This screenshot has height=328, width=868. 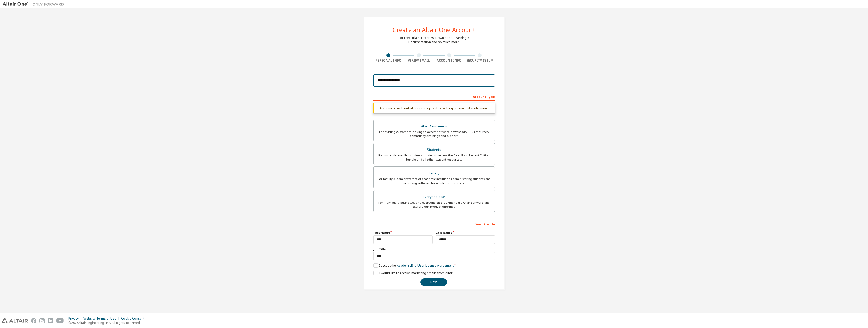 What do you see at coordinates (50, 321) in the screenshot?
I see `img: linkedin.svg` at bounding box center [50, 321].